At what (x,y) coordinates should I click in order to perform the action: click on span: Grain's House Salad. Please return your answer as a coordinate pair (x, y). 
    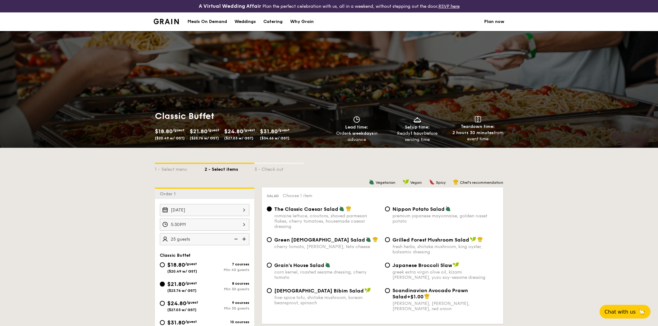
    Looking at the image, I should click on (299, 265).